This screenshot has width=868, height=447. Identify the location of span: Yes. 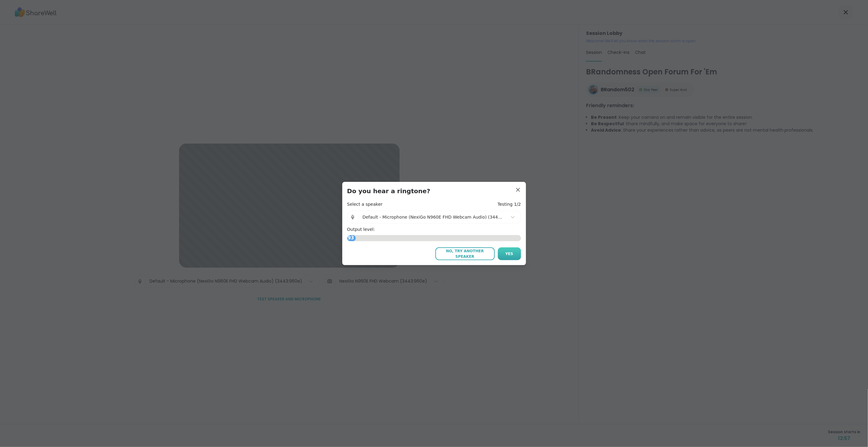
(510, 254).